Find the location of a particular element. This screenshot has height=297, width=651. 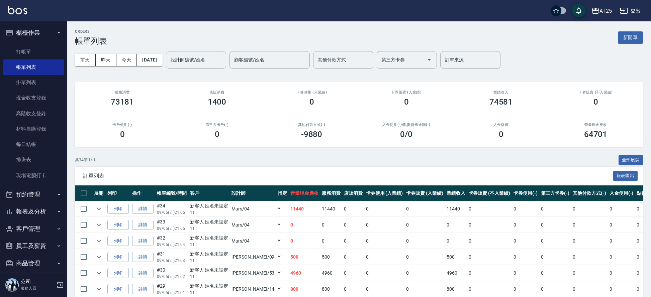

a: 材料自購登錄 is located at coordinates (33, 129).